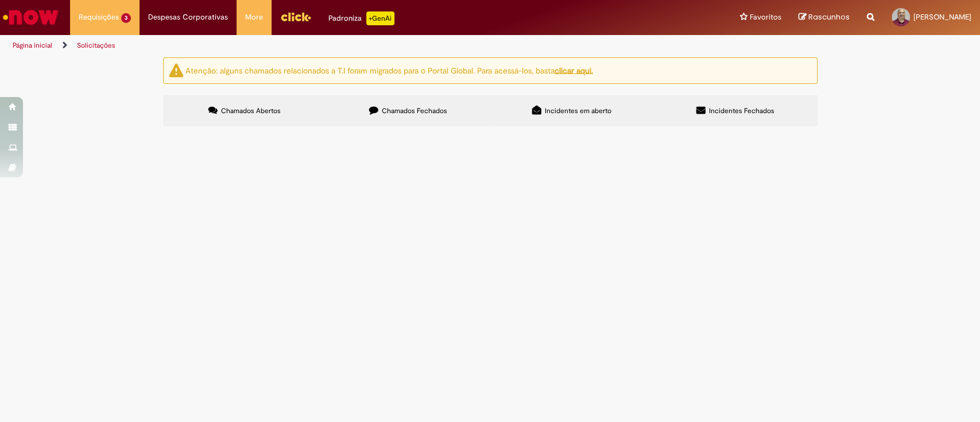 The image size is (980, 422). I want to click on span: Requisições, so click(99, 18).